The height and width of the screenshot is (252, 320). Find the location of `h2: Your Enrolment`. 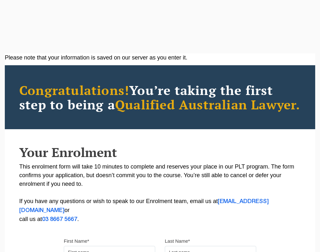

h2: Your Enrolment is located at coordinates (160, 152).